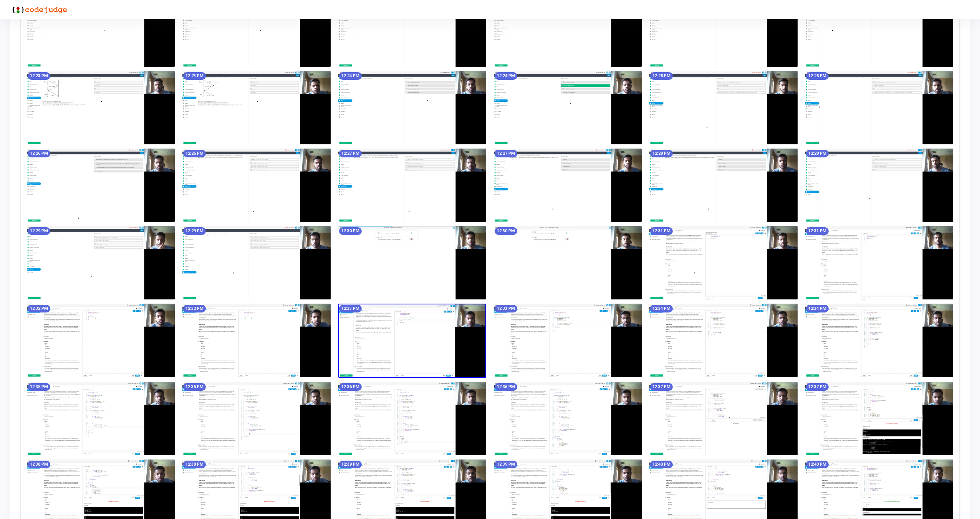 This screenshot has height=519, width=980. I want to click on img: screenshot-1758956656801.jpeg, so click(723, 340).